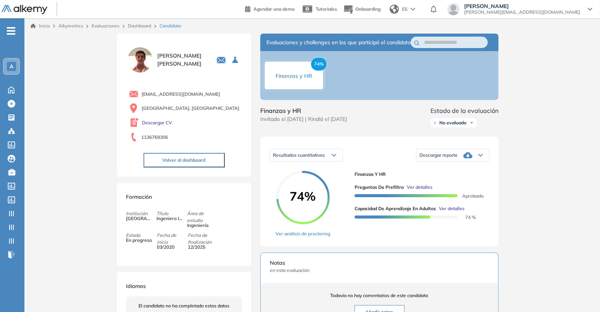  Describe the element at coordinates (380, 271) in the screenshot. I see `span: en esta evaluación` at that location.